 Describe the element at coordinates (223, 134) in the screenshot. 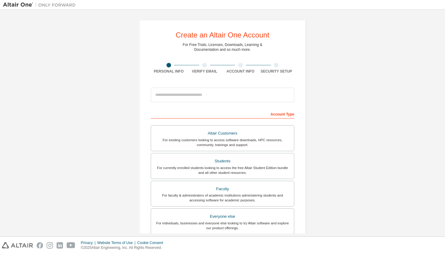

I see `div: Altair Customers` at that location.